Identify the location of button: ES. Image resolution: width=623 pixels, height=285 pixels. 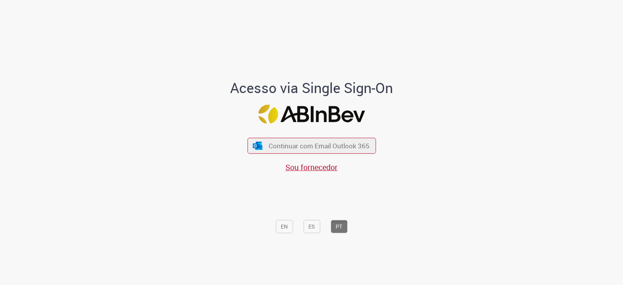
(312, 227).